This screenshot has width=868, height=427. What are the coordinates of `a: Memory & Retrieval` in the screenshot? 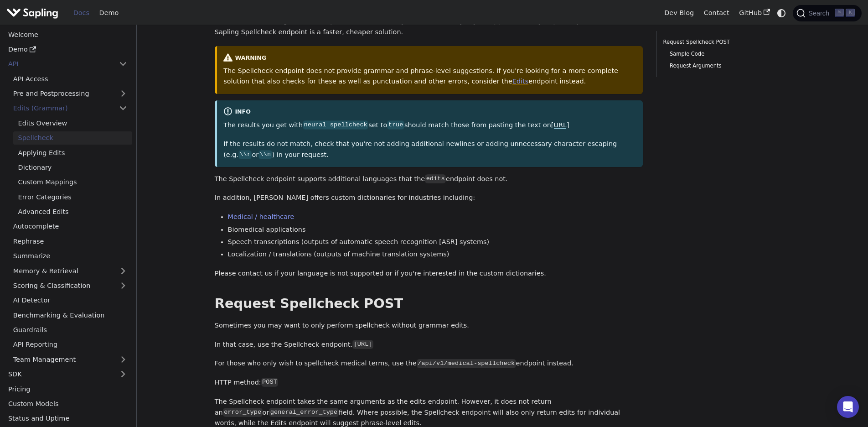 It's located at (70, 271).